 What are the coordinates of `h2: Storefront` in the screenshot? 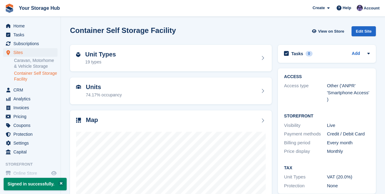 It's located at (327, 116).